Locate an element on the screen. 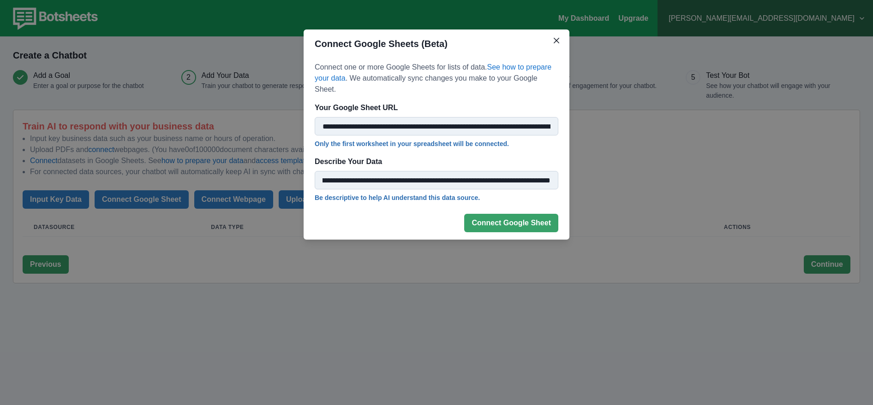  p: Connect one or more Google Sheets for lists of data. . We automatically sync changes you make to ... is located at coordinates (436, 78).